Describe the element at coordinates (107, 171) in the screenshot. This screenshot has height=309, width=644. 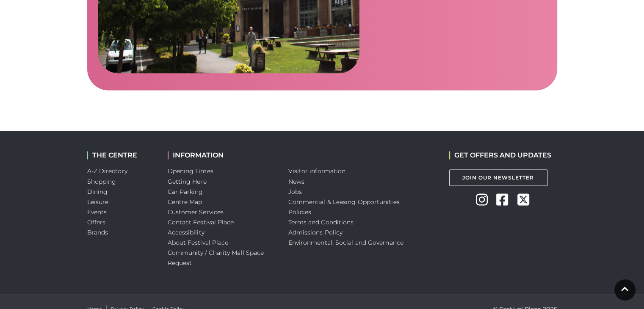
I see `a: A-Z Directory` at that location.